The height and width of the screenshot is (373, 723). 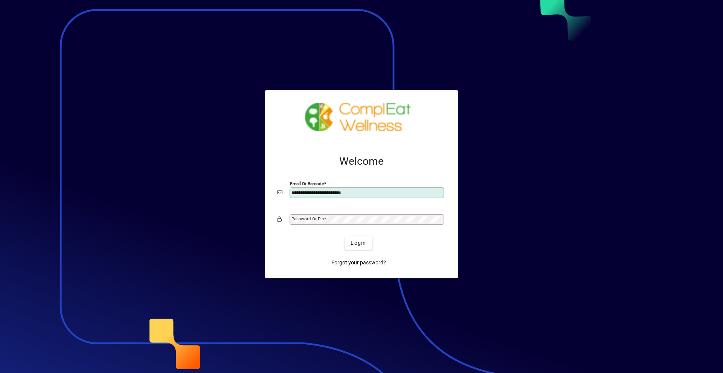 What do you see at coordinates (308, 218) in the screenshot?
I see `mat-label: Password or Pin` at bounding box center [308, 218].